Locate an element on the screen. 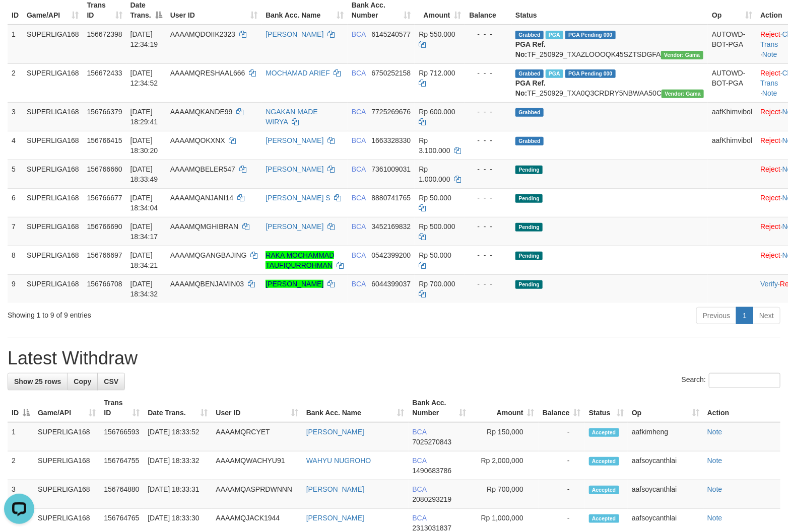 The width and height of the screenshot is (788, 532). th: User ID: activate to sort column ascending is located at coordinates (257, 408).